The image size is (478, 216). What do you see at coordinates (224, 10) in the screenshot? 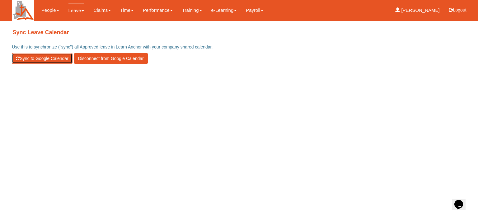
I see `a: e-Learning` at bounding box center [224, 10].